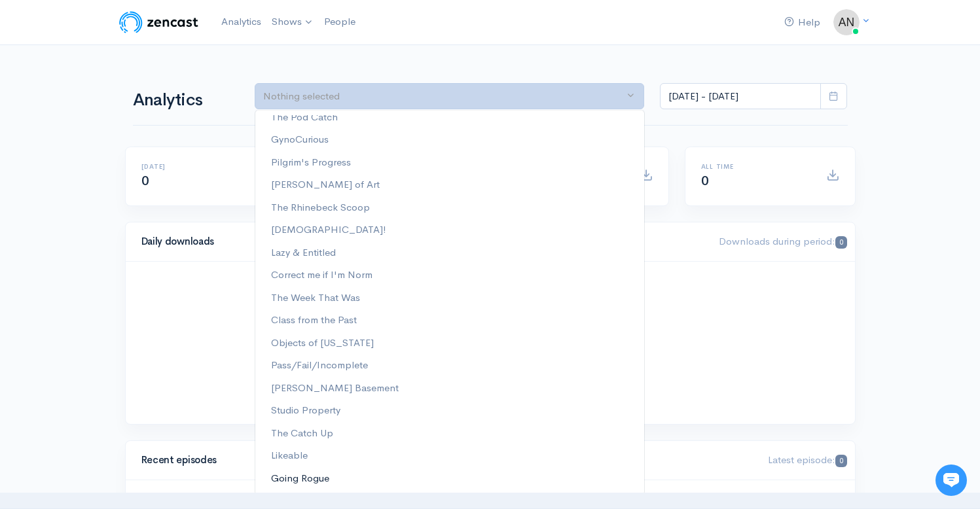 The width and height of the screenshot is (980, 509). Describe the element at coordinates (305, 117) in the screenshot. I see `span: The Pod Catch` at that location.